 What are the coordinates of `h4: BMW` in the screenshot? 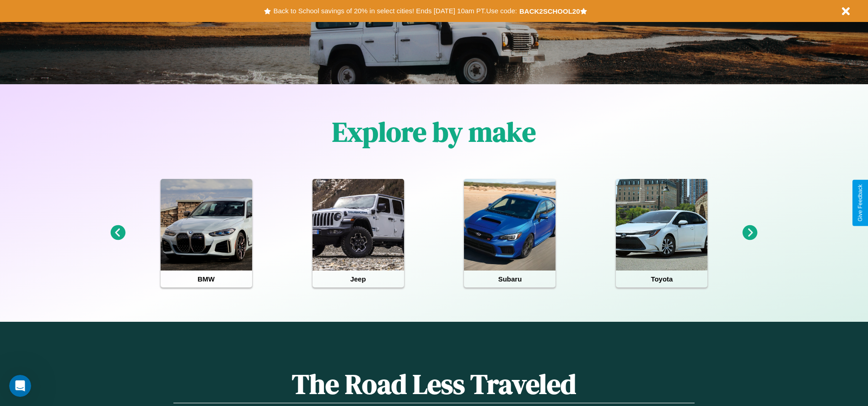 It's located at (206, 279).